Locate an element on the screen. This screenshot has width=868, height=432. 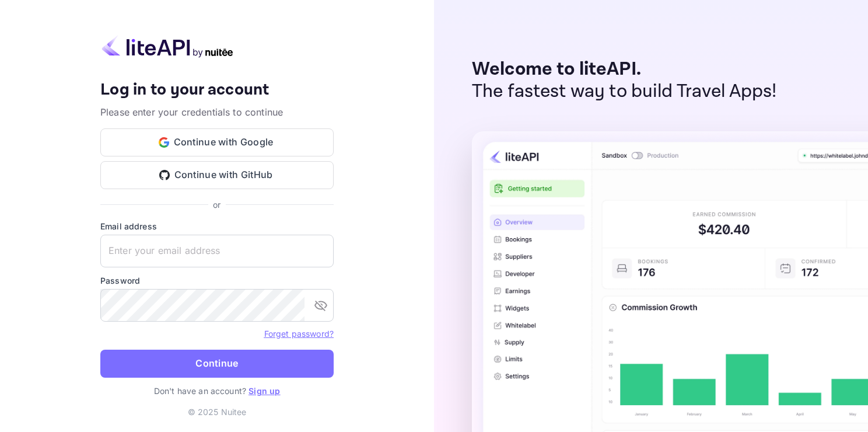
a: Forget password? is located at coordinates (299, 333).